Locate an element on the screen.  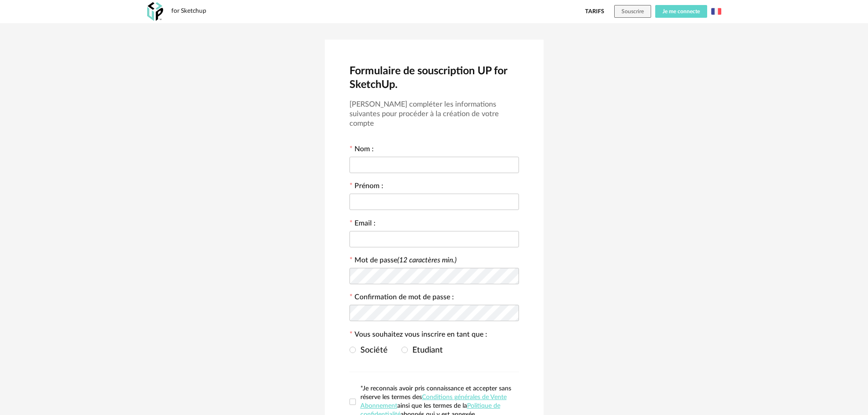
a: Je me connecte is located at coordinates (682, 11).